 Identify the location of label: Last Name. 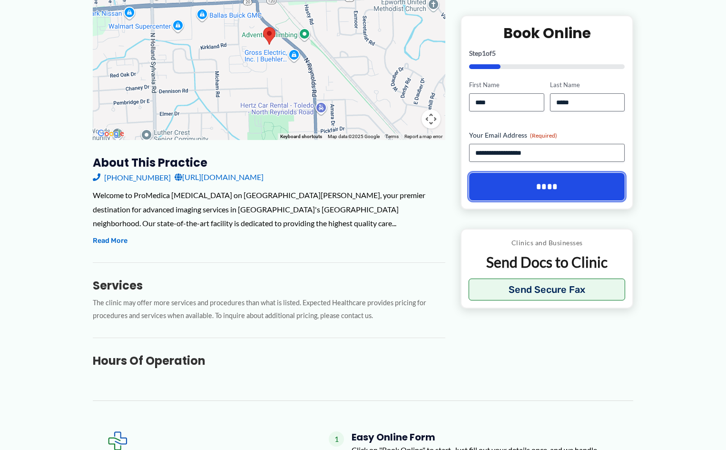
(587, 85).